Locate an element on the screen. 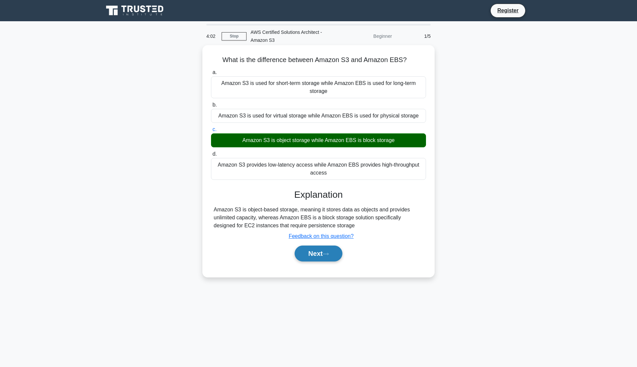 The height and width of the screenshot is (367, 637). span: b. is located at coordinates (214, 105).